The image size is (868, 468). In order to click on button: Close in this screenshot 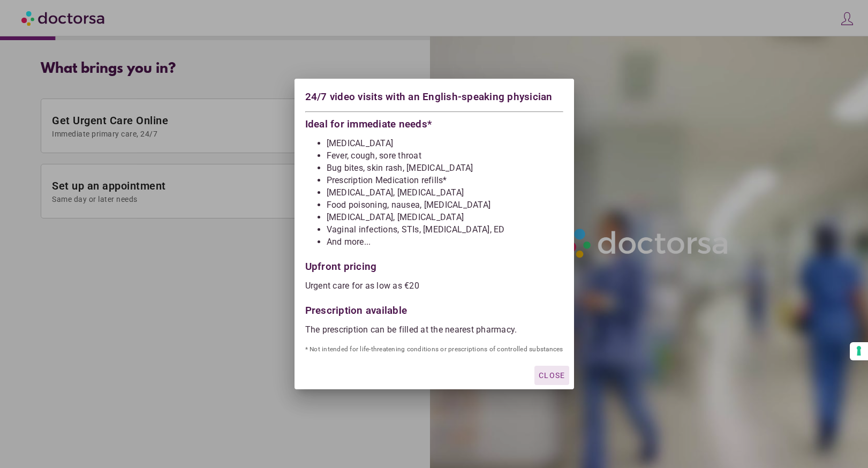, I will do `click(552, 375)`.